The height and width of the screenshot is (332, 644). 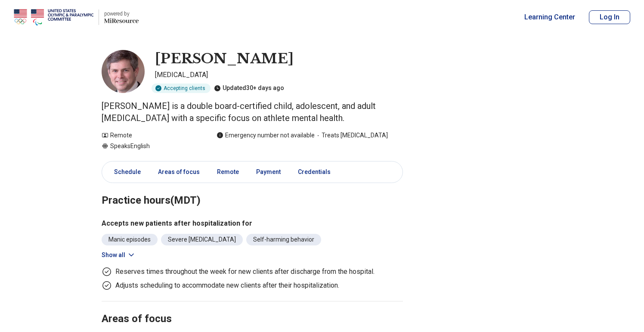 What do you see at coordinates (227, 285) in the screenshot?
I see `p: Adjusts scheduling to accommodate new clients after their hospitalization.` at bounding box center [227, 285].